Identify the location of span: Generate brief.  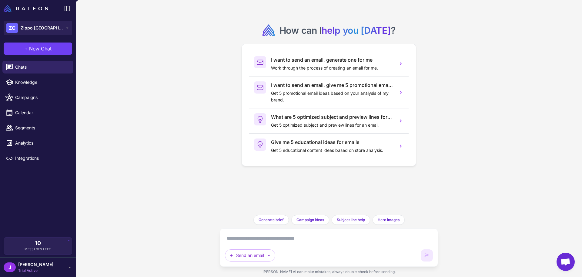
(271, 220).